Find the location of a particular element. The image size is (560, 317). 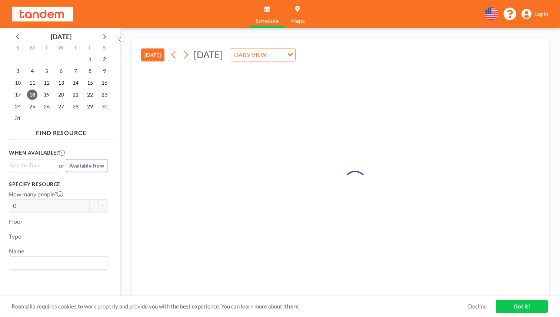

span: Sunday, August 10, 2025 is located at coordinates (18, 83).